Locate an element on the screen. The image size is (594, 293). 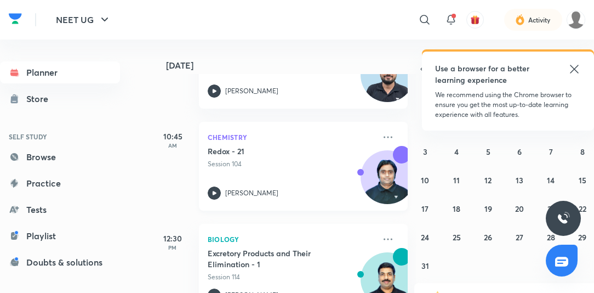
abbr: August 15, 2025 is located at coordinates (583, 180).